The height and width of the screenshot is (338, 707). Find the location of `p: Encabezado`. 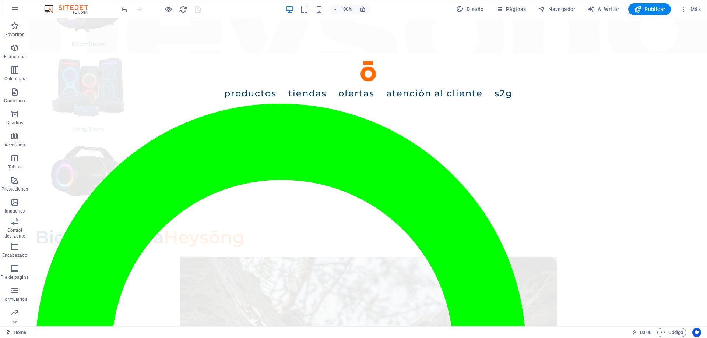

p: Encabezado is located at coordinates (15, 256).